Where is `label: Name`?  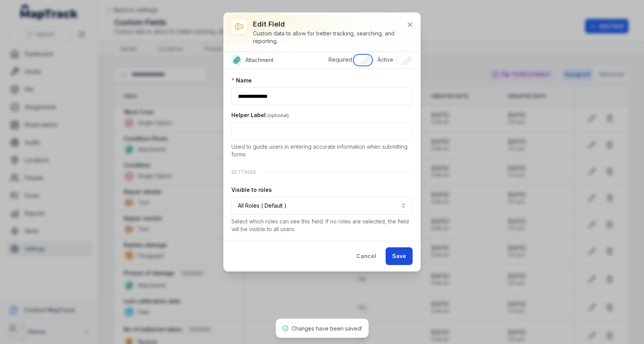 label: Name is located at coordinates (241, 81).